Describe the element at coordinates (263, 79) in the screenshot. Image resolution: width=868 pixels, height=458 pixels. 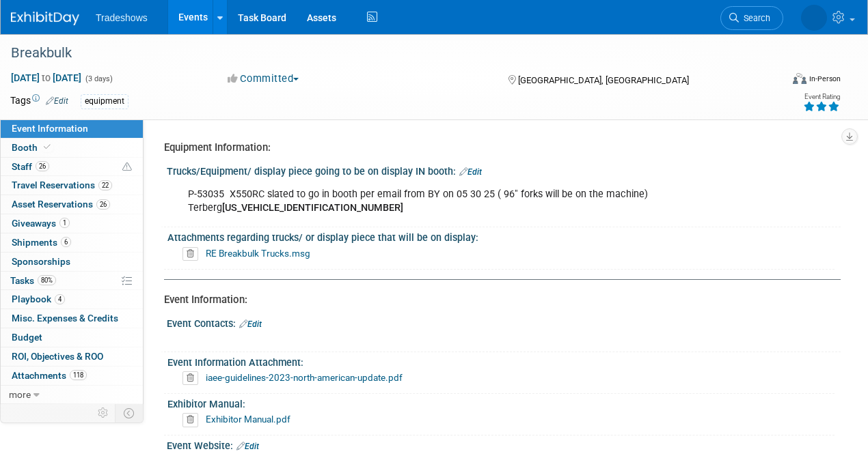
I see `button: Committed` at that location.